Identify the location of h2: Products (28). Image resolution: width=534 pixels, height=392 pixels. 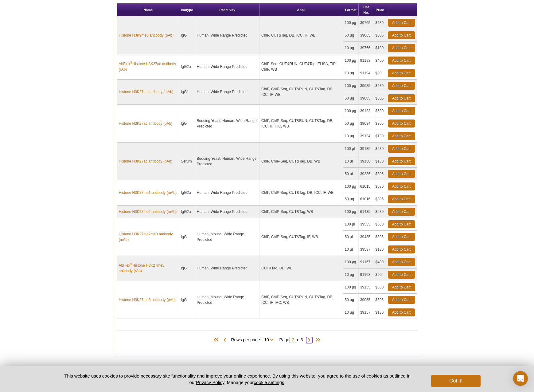
(267, 330).